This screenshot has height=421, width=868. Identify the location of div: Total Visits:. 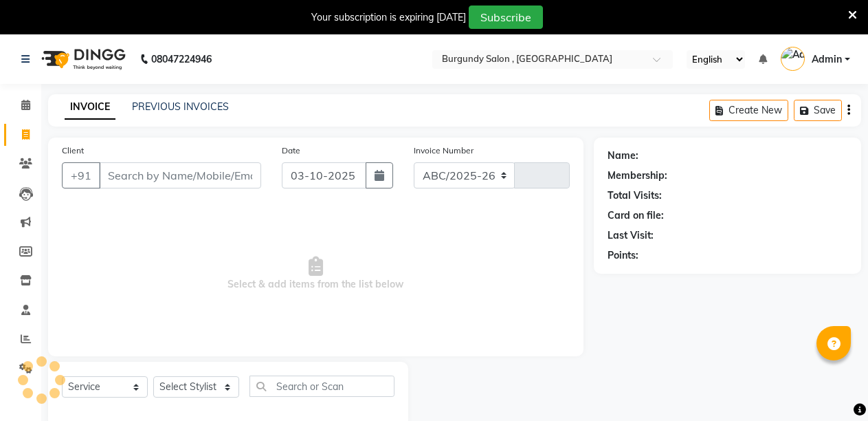
(634, 195).